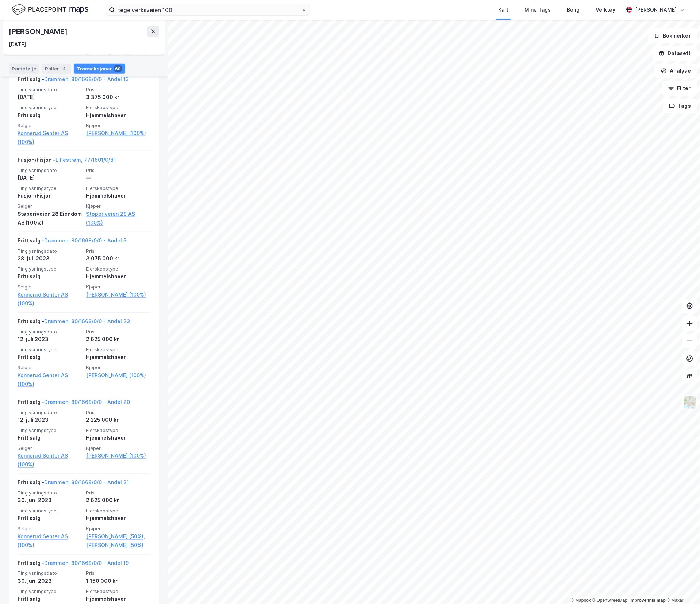 The image size is (700, 604). What do you see at coordinates (64, 69) in the screenshot?
I see `div: 4` at bounding box center [64, 69].